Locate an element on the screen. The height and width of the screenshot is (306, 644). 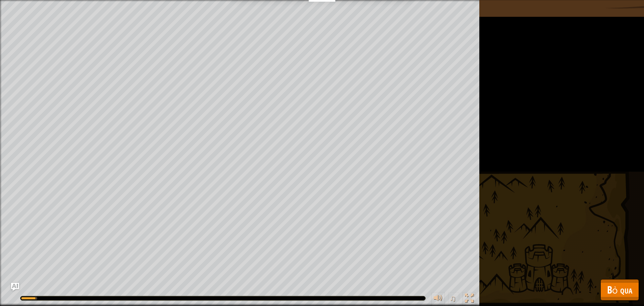
span: Bỏ qua is located at coordinates (620, 290).